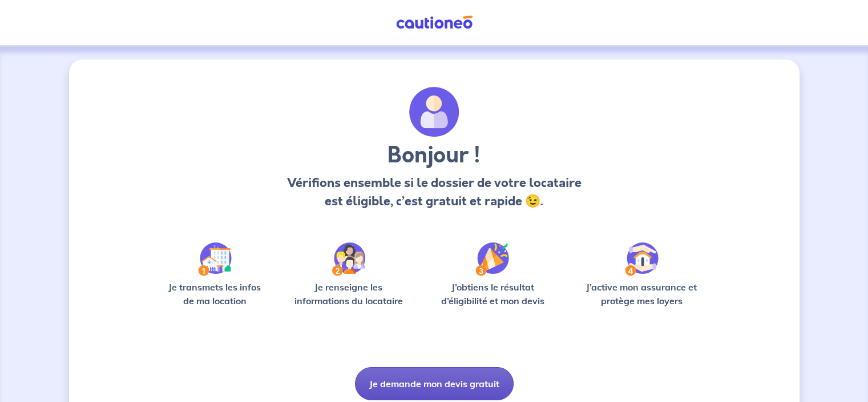 Image resolution: width=868 pixels, height=402 pixels. Describe the element at coordinates (349, 259) in the screenshot. I see `img: /static/c0a346edaed446bb123850d2d04ad552/Step-2.svg` at that location.